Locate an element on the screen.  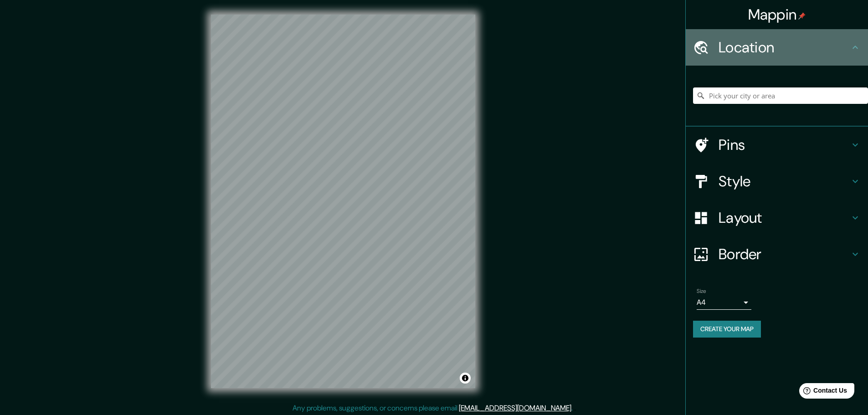
span: Contact Us is located at coordinates (43, 11).